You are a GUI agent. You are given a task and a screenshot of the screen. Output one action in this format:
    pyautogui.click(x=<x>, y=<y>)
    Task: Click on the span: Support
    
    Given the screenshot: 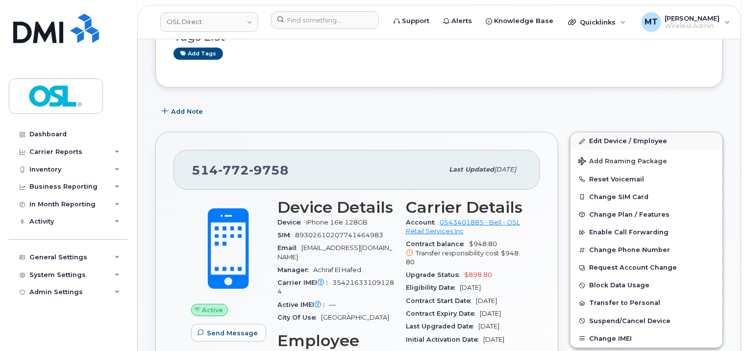 What is the action you would take?
    pyautogui.click(x=416, y=21)
    